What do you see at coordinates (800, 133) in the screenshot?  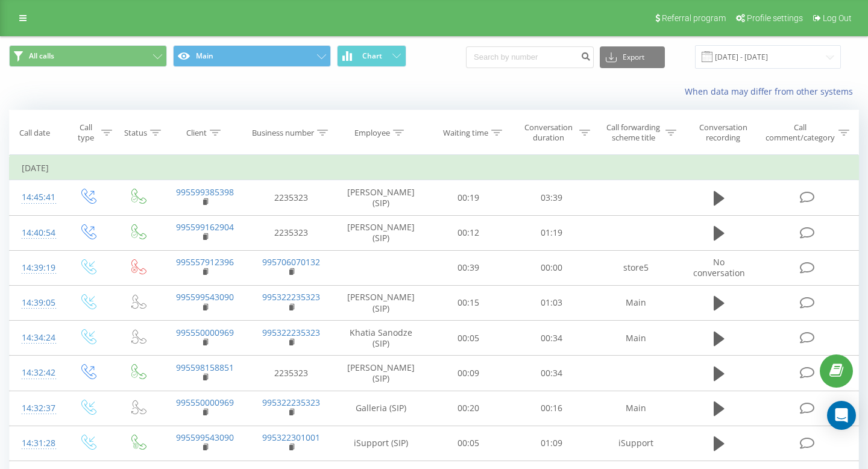 I see `div: Call comment/category` at bounding box center [800, 133].